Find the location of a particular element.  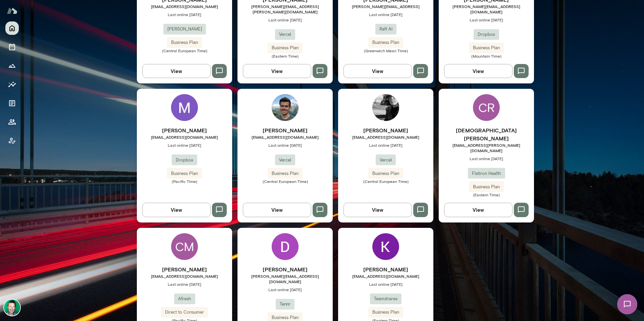

button: Client app is located at coordinates (12, 141).